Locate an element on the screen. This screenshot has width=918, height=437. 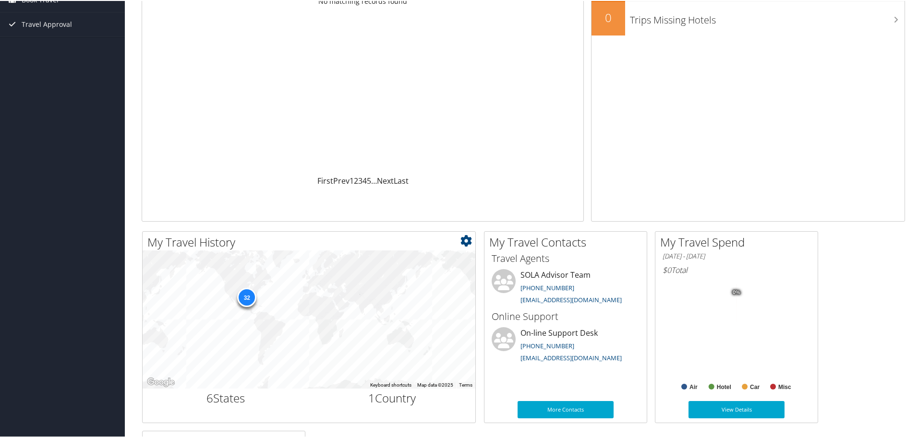
span: 6 is located at coordinates (210, 397).